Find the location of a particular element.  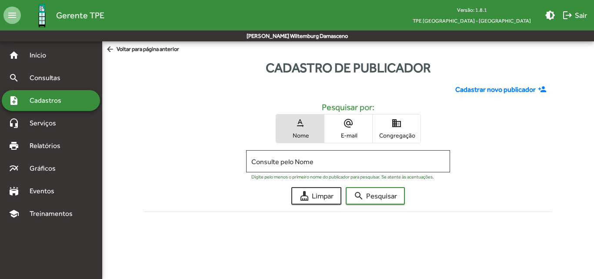

mat-icon: brightness_medium is located at coordinates (550, 15).